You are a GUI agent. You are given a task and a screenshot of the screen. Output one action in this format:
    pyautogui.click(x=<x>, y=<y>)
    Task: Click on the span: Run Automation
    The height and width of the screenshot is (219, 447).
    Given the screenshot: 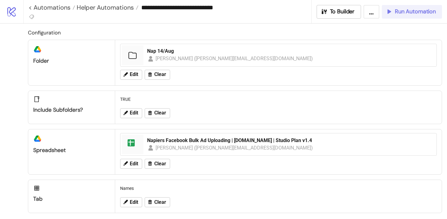 What is the action you would take?
    pyautogui.click(x=416, y=11)
    